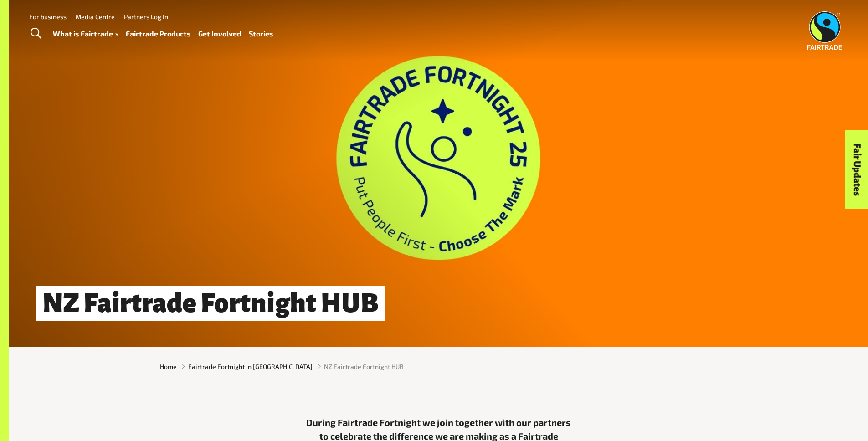 This screenshot has width=868, height=441. What do you see at coordinates (363, 366) in the screenshot?
I see `span: NZ Fairtrade Fortnight HUB` at bounding box center [363, 366].